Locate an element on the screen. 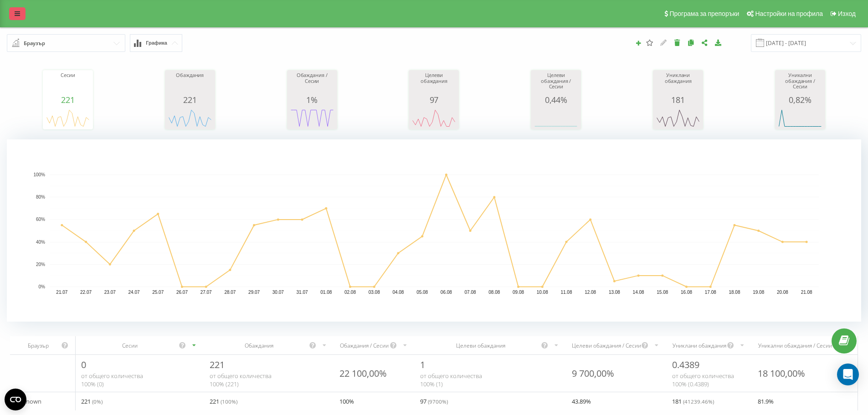 Image resolution: width=868 pixels, height=415 pixels. span: 81.9 % is located at coordinates (766, 401).